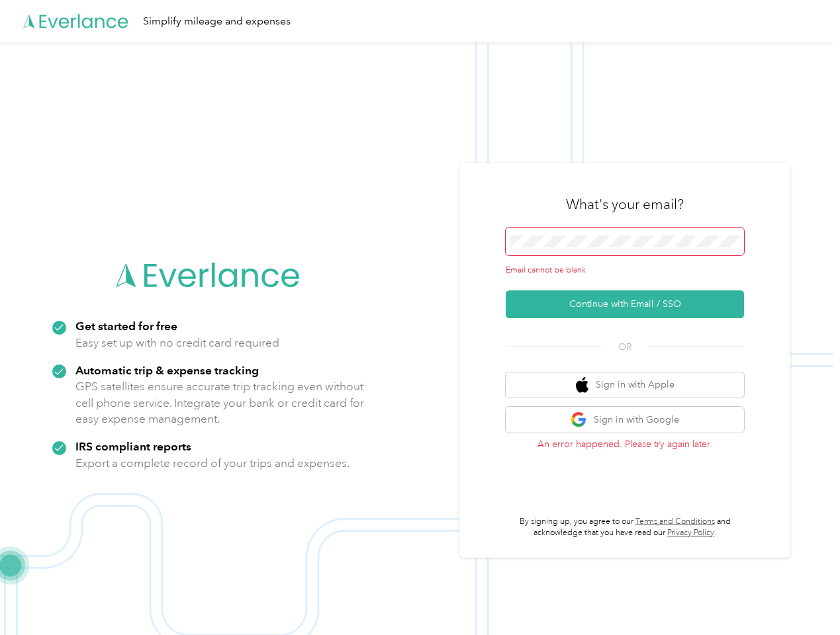 Image resolution: width=840 pixels, height=635 pixels. Describe the element at coordinates (690, 532) in the screenshot. I see `a: Privacy Policy` at that location.